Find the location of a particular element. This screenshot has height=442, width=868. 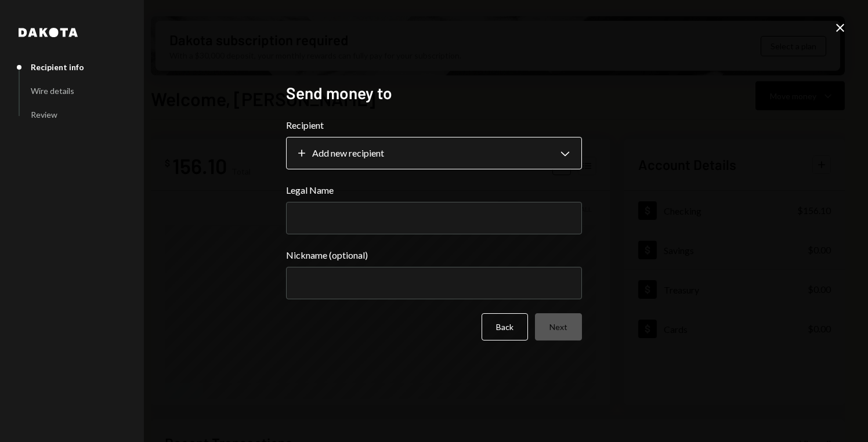

button: Back is located at coordinates (505, 327).